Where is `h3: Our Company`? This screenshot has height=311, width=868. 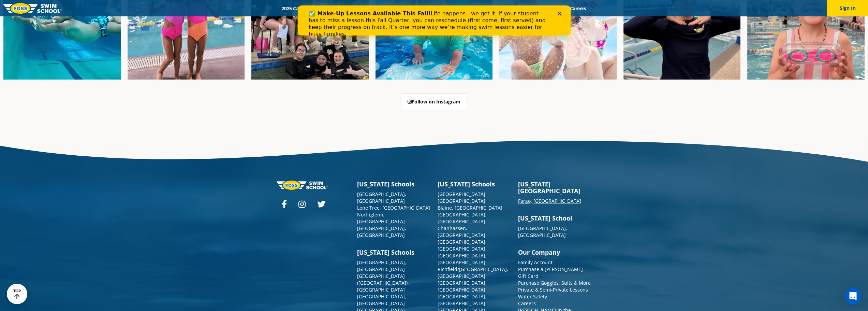
h3: Our Company is located at coordinates (555, 252).